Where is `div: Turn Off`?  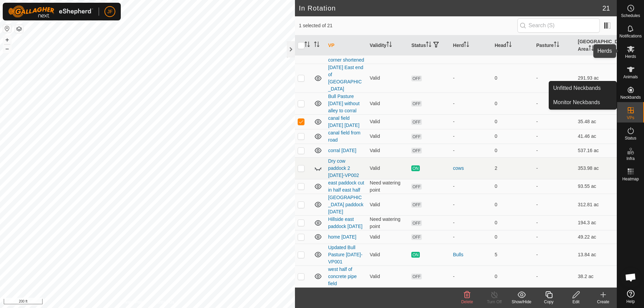 div: Turn Off is located at coordinates (494, 301).